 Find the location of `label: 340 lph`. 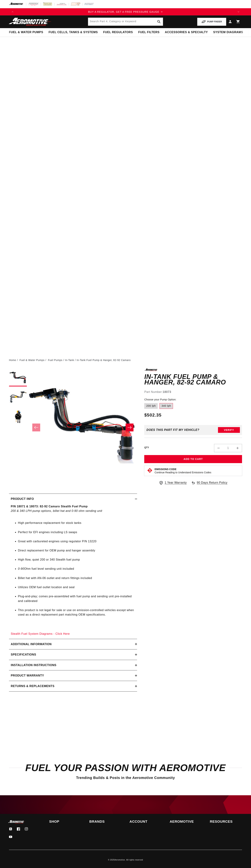

label: 340 lph is located at coordinates (166, 406).